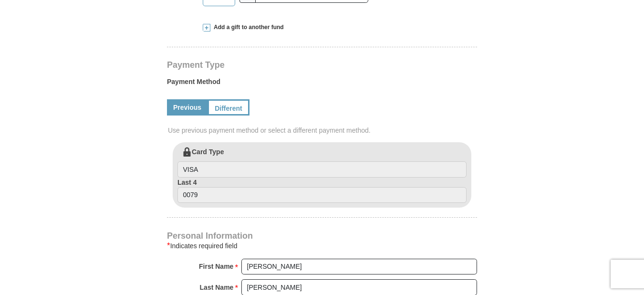  I want to click on h4: Personal Information, so click(322, 236).